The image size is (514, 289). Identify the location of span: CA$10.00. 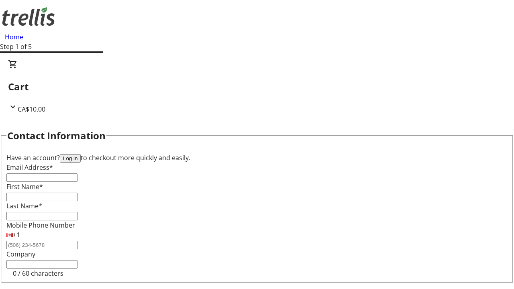
(31, 109).